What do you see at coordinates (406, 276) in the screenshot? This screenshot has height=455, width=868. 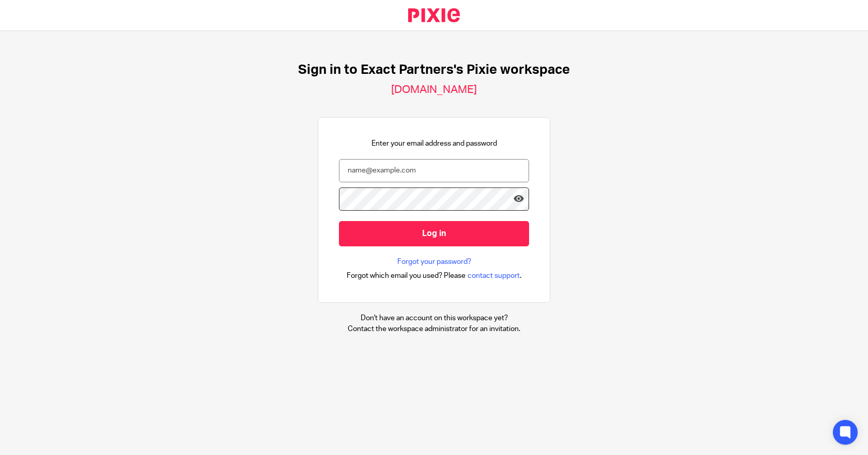 I see `span: Forgot which email you used? Please` at bounding box center [406, 276].